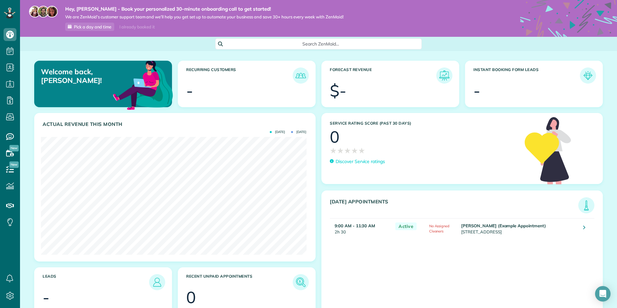  What do you see at coordinates (444, 75) in the screenshot?
I see `img: icon_forecast_revenue-8c13a41c7ed35a8dcfafea3cbb826a0462acb37728057bba2d056411b612bbbe.png` at bounding box center [444, 75].